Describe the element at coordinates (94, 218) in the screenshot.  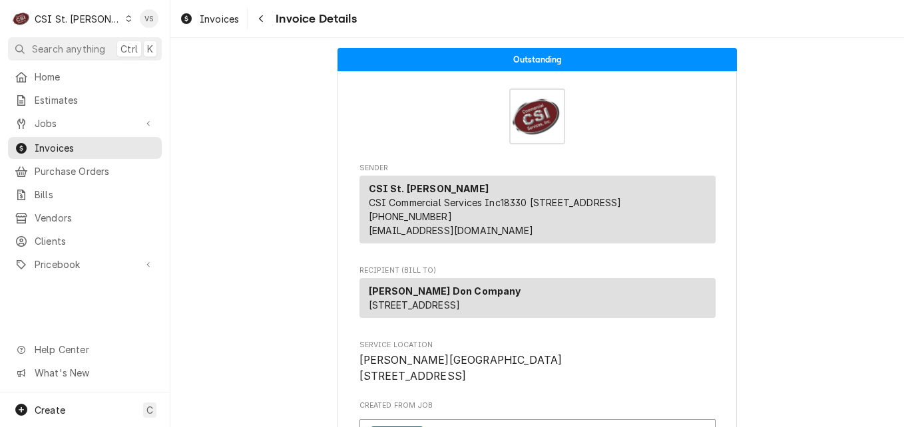
I see `span: Vendors` at that location.